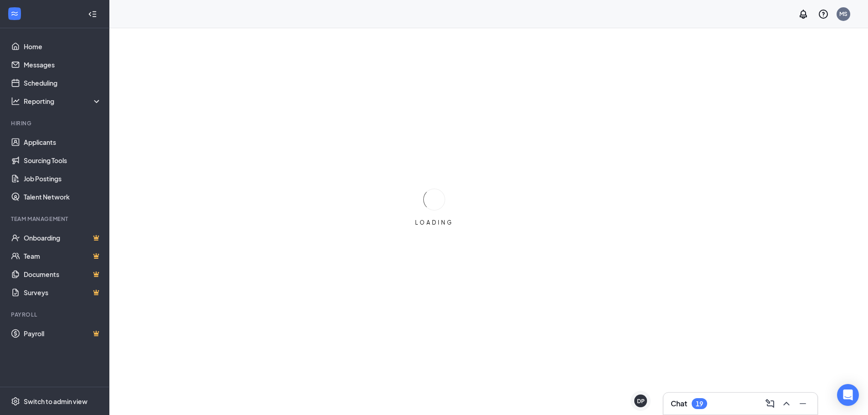 This screenshot has height=415, width=868. I want to click on a: OnboardingCrown, so click(62, 238).